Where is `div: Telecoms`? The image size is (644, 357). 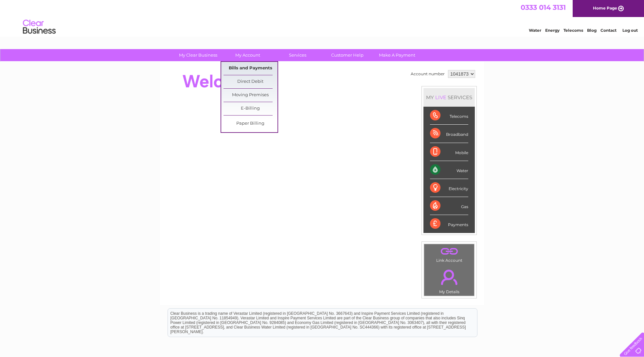 div: Telecoms is located at coordinates (449, 115).